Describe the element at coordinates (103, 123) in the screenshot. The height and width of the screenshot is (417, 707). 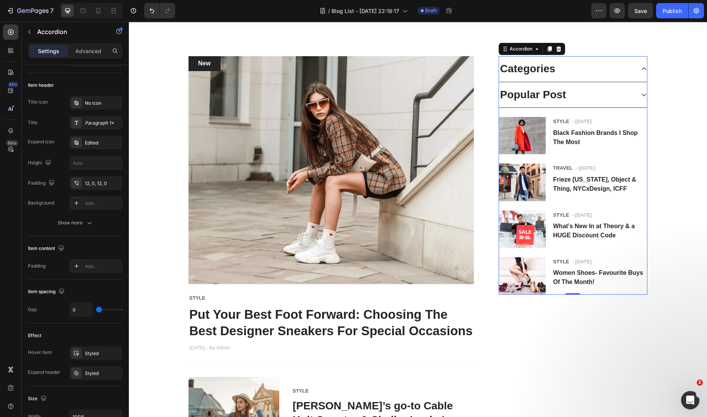
I see `div: Paragraph 1*` at that location.